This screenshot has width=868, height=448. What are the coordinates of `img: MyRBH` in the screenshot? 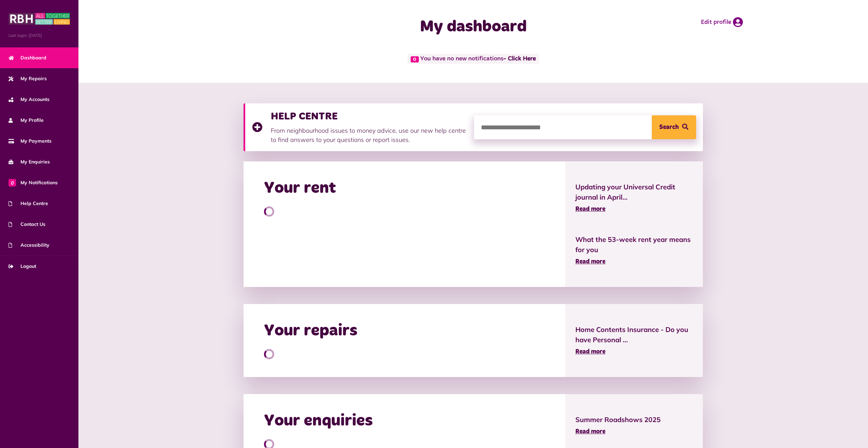 It's located at (39, 19).